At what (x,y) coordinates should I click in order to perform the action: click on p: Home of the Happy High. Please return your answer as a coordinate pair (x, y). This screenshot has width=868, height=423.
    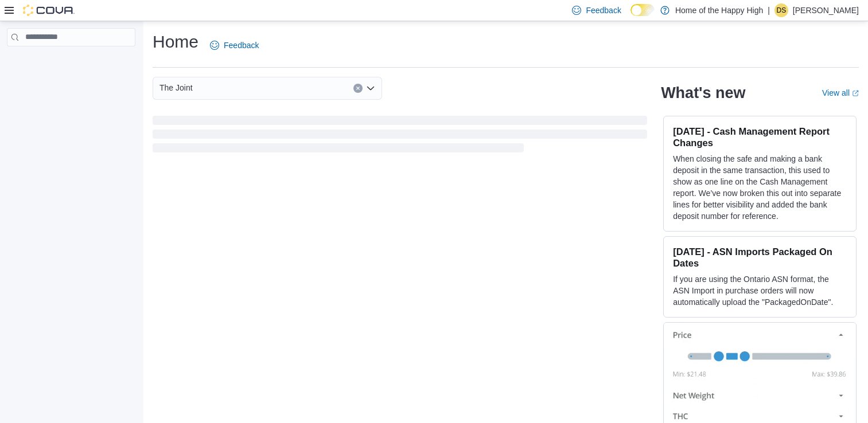
    Looking at the image, I should click on (719, 11).